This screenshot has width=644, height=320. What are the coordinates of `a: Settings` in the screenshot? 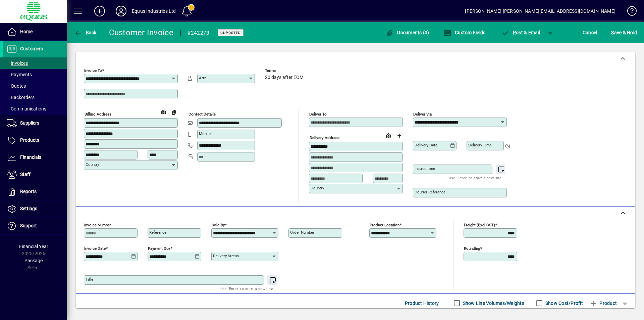 It's located at (35, 209).